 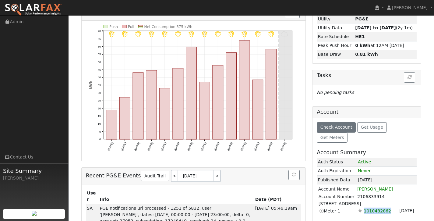 What do you see at coordinates (165, 34) in the screenshot?
I see `i: 9/15 - Clear` at bounding box center [165, 34].